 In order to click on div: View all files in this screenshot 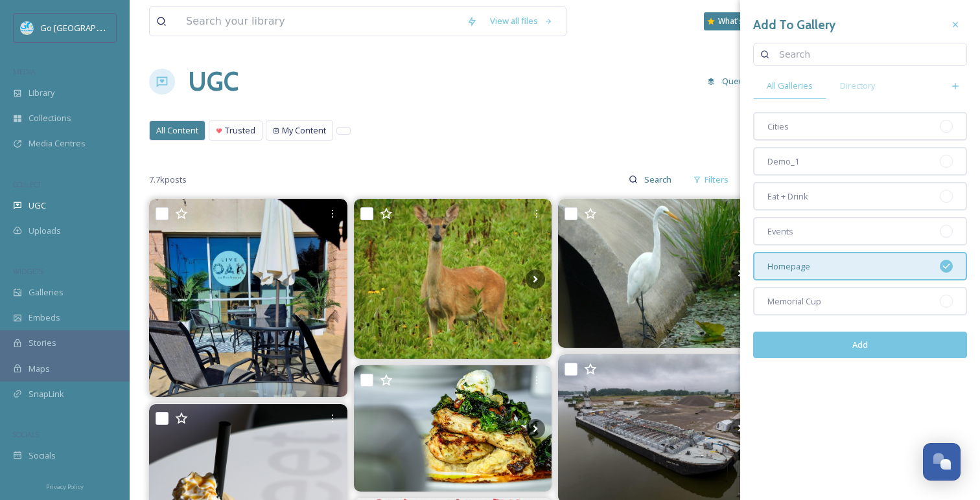, I will do `click(521, 21)`.